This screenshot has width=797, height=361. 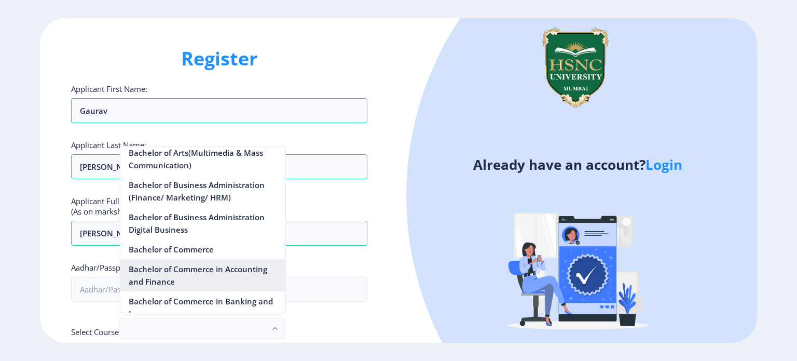 What do you see at coordinates (108, 145) in the screenshot?
I see `label: Applicant Last Name:` at bounding box center [108, 145].